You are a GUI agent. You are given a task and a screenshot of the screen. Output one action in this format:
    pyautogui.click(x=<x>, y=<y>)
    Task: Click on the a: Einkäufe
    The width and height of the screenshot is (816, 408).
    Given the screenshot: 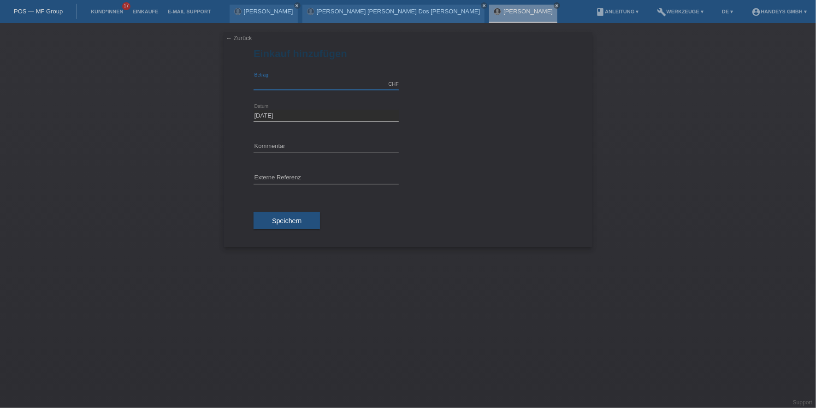 What is the action you would take?
    pyautogui.click(x=145, y=12)
    